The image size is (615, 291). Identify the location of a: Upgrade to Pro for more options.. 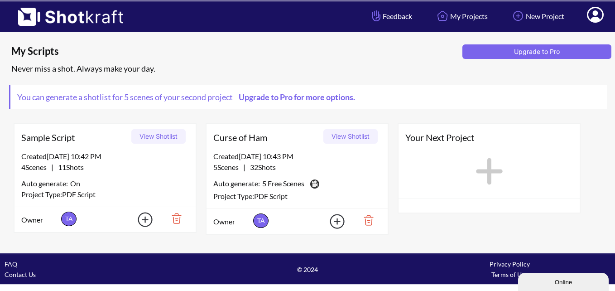
(296, 97).